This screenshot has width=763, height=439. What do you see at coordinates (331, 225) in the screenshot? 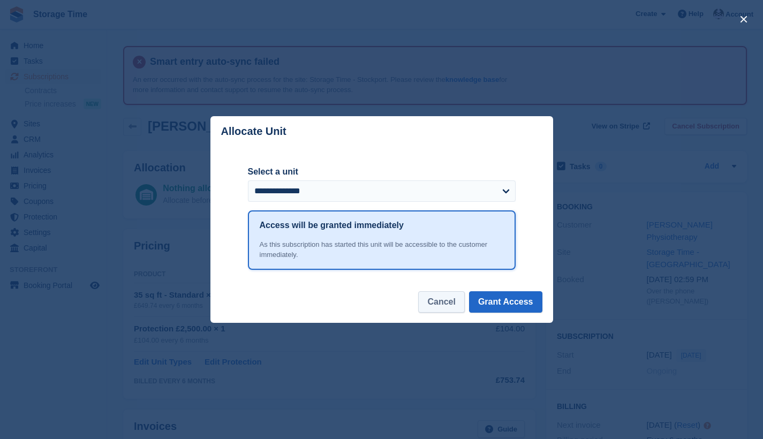
I see `h1: Access will be granted immediately` at bounding box center [331, 225].